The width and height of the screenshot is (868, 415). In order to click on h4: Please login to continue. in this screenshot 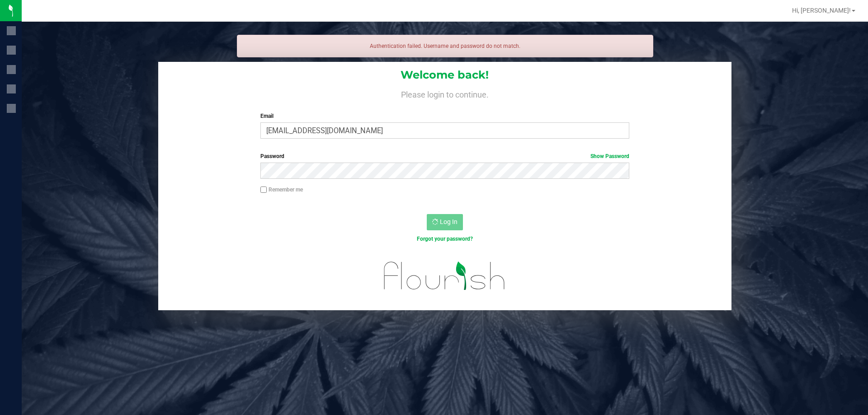, I will do `click(444, 94)`.